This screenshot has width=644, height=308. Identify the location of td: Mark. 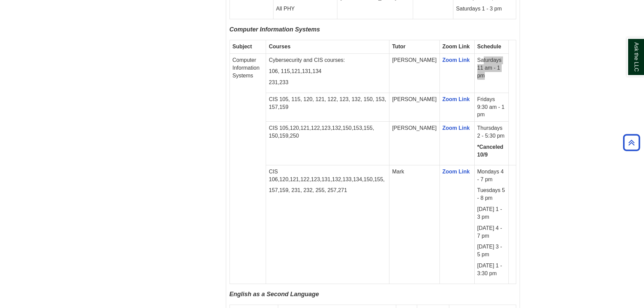
(414, 224).